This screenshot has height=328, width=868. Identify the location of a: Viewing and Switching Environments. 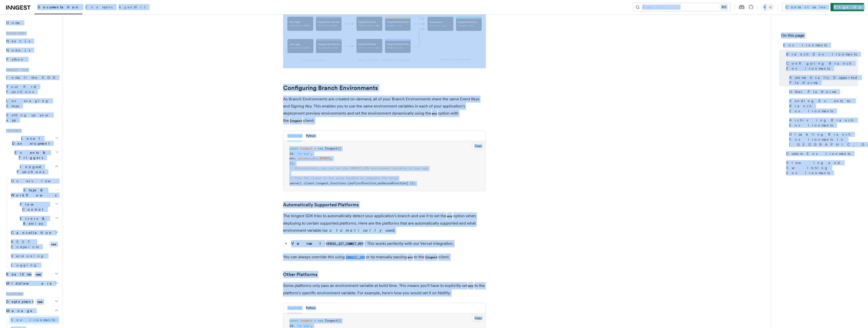
(821, 168).